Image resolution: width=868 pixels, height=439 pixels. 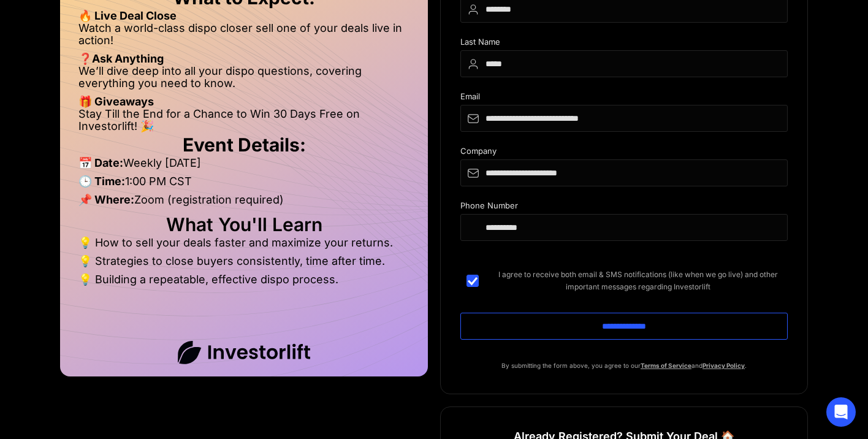 What do you see at coordinates (244, 37) in the screenshot?
I see `li: Watch a world-class dispo closer sell one of your deals live in action!` at bounding box center [244, 37].